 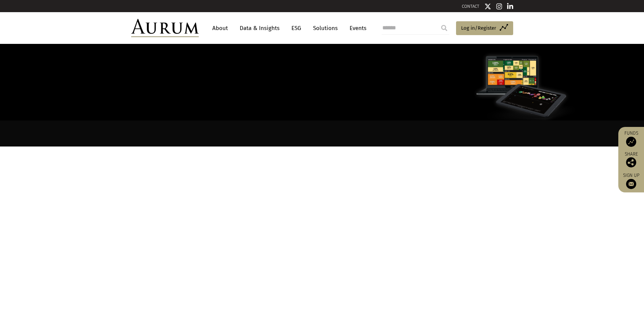 What do you see at coordinates (631, 163) in the screenshot?
I see `img: Share this post` at bounding box center [631, 163].